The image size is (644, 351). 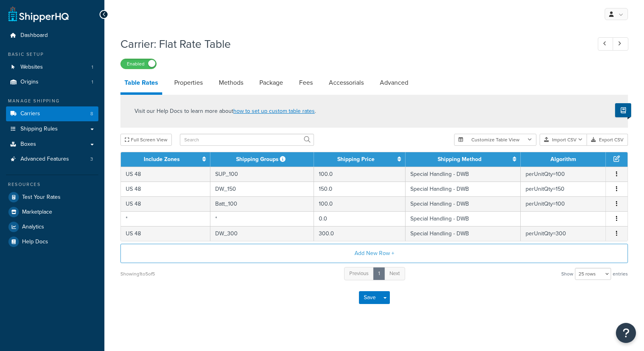 I want to click on span: Advanced Features, so click(x=44, y=159).